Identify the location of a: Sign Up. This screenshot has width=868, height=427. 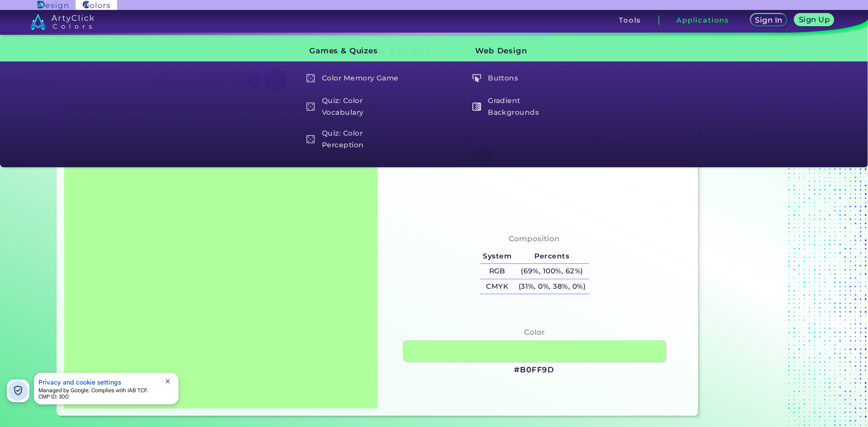
(814, 20).